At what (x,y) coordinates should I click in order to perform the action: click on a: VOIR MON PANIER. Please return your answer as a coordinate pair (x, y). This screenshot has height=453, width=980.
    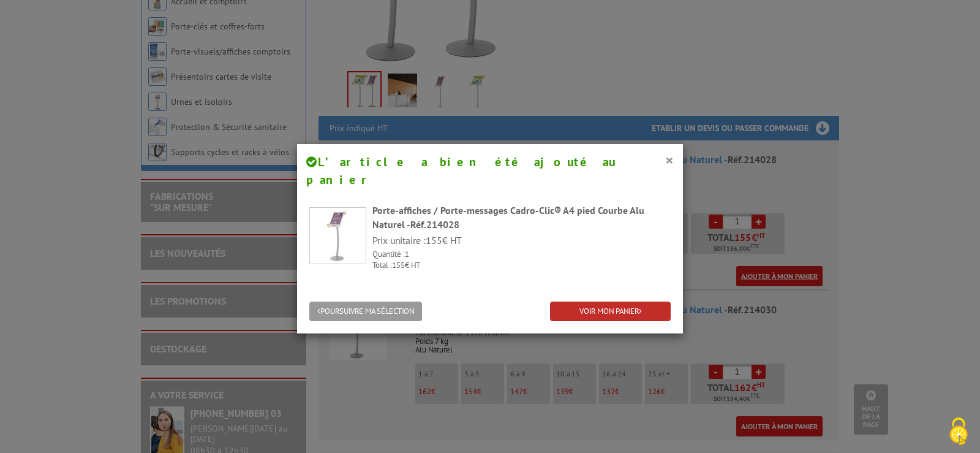
    Looking at the image, I should click on (610, 311).